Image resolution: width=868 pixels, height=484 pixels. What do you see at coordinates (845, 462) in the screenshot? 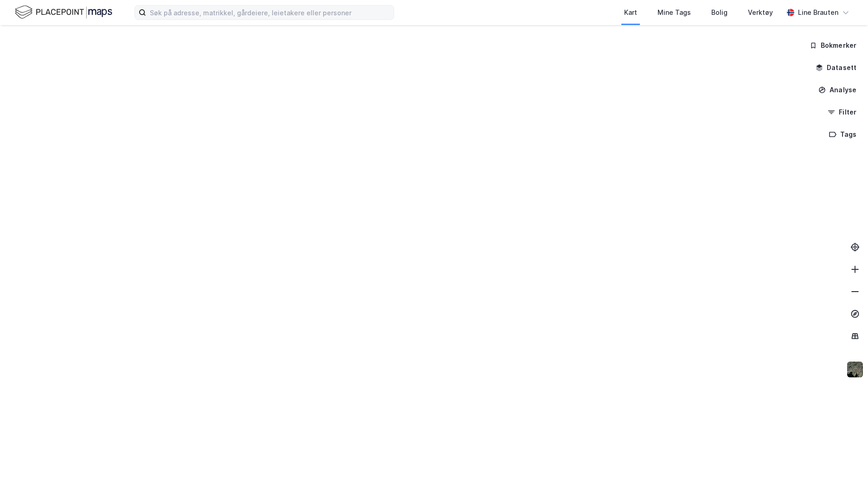
I see `div: Kontrollprogram for chat` at bounding box center [845, 462].